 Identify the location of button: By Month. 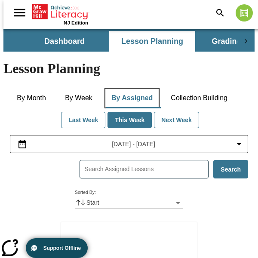
(31, 98).